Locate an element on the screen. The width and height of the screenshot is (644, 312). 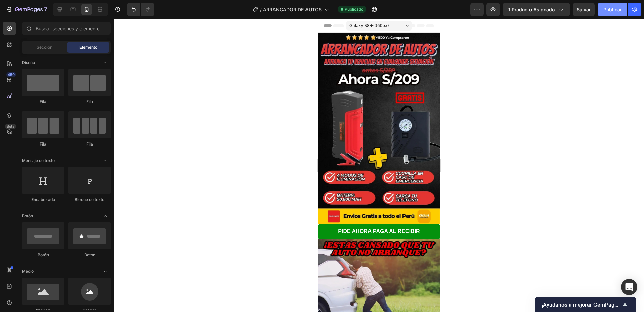
span: Elemento is located at coordinates (88, 48).